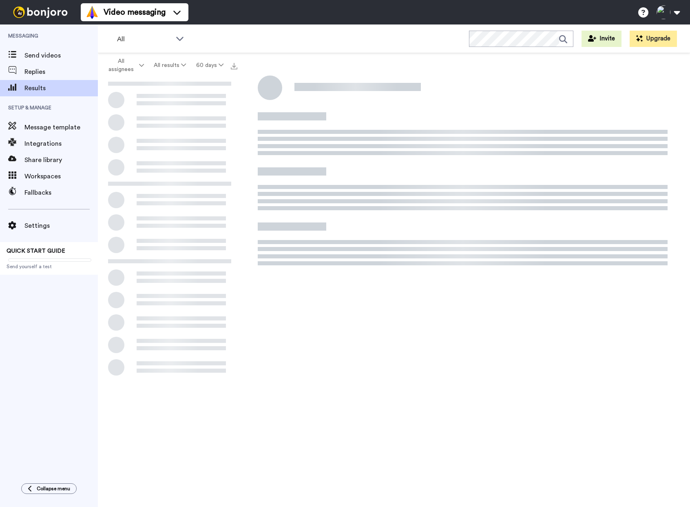  Describe the element at coordinates (61, 127) in the screenshot. I see `span: Message template` at that location.